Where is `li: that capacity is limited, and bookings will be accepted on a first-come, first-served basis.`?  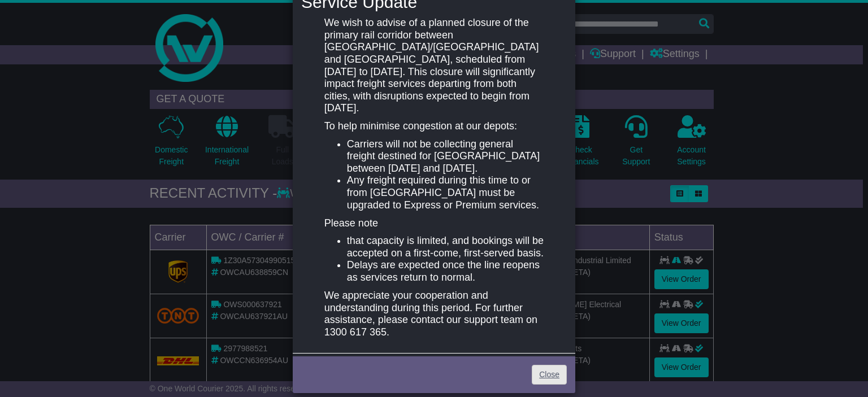 li: that capacity is limited, and bookings will be accepted on a first-come, first-served basis. is located at coordinates (445, 247).